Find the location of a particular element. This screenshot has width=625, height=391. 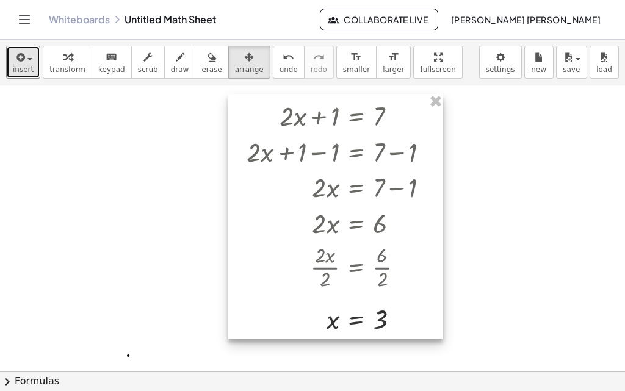

button: settings is located at coordinates (501, 62).